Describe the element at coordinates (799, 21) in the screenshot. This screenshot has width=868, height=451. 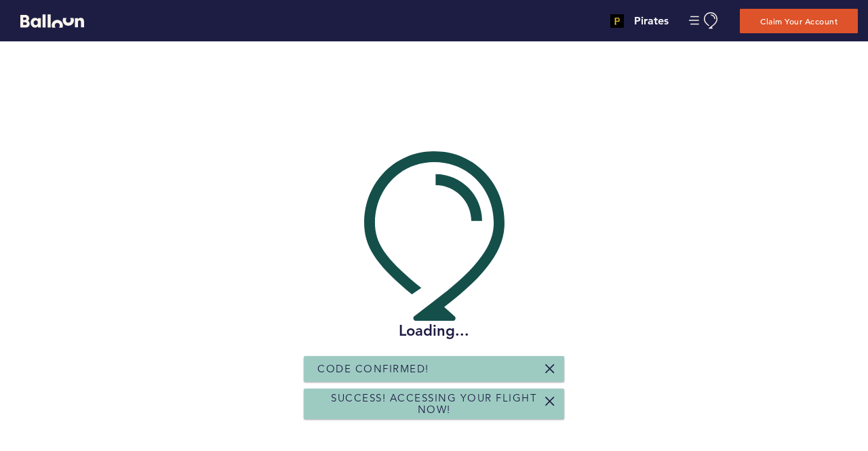
I see `button: Claim Your Account` at that location.